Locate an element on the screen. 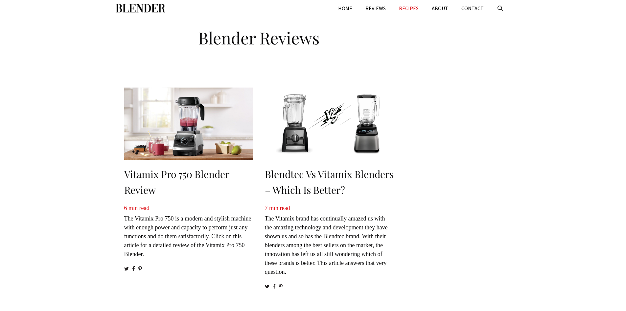 The width and height of the screenshot is (626, 311). a: Blendtec vs Vitamix Blenders – Which Is Better? is located at coordinates (329, 182).